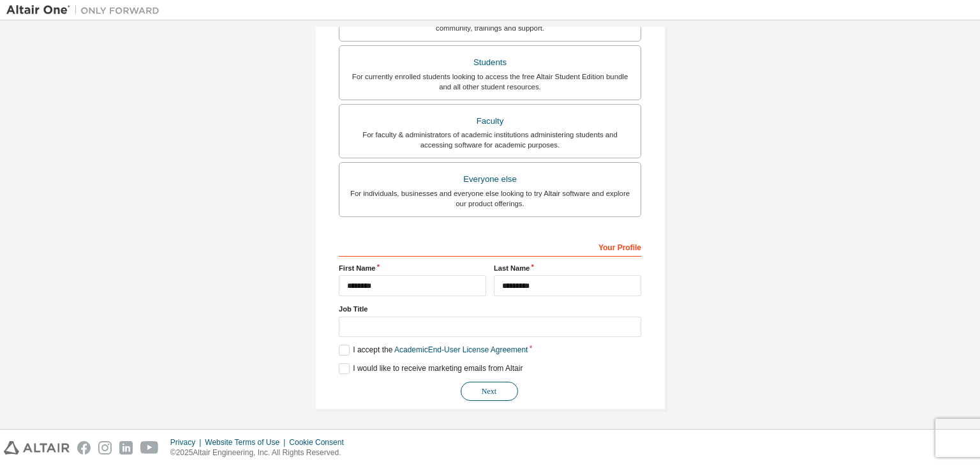  What do you see at coordinates (431, 369) in the screenshot?
I see `label: I would like to receive marketing emails from Altair` at bounding box center [431, 369].